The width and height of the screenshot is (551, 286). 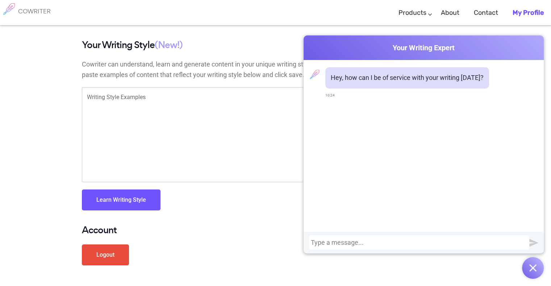 I want to click on img: Send, so click(x=533, y=243).